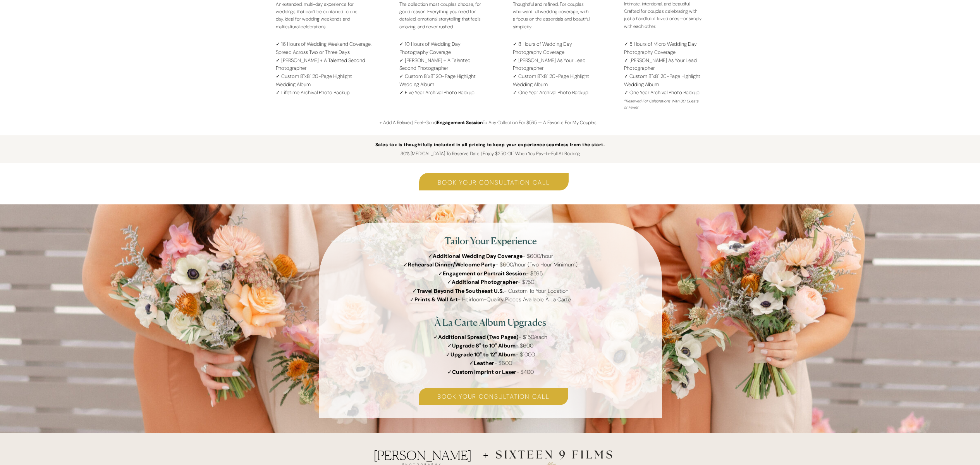 This screenshot has width=980, height=465. I want to click on b: Additional Wedding Day Coverage, so click(478, 256).